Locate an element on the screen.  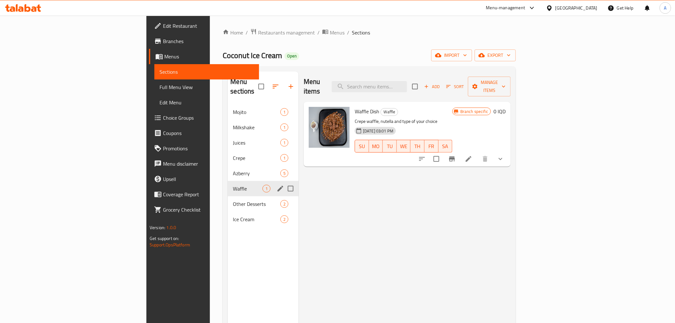
span: Coupons is located at coordinates (208, 133).